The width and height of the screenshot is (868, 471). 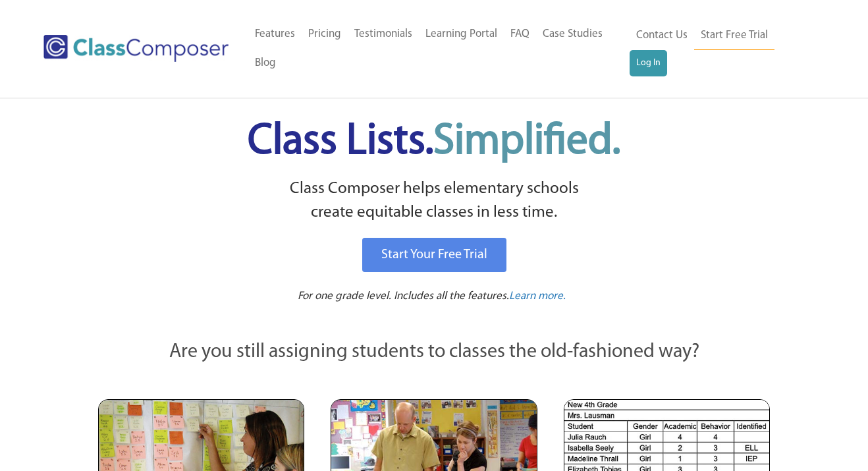 What do you see at coordinates (538, 296) in the screenshot?
I see `span: Learn more.` at bounding box center [538, 296].